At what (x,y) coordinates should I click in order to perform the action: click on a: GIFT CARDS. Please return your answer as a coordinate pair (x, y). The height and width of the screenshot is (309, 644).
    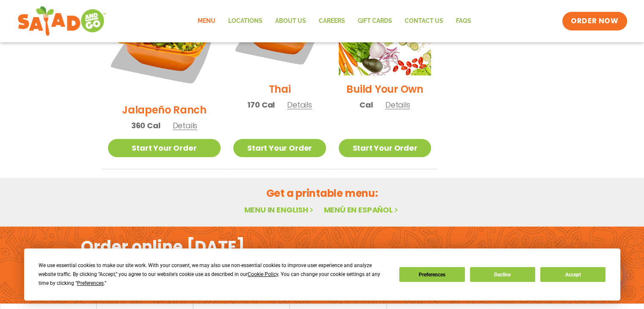
    Looking at the image, I should click on (375, 21).